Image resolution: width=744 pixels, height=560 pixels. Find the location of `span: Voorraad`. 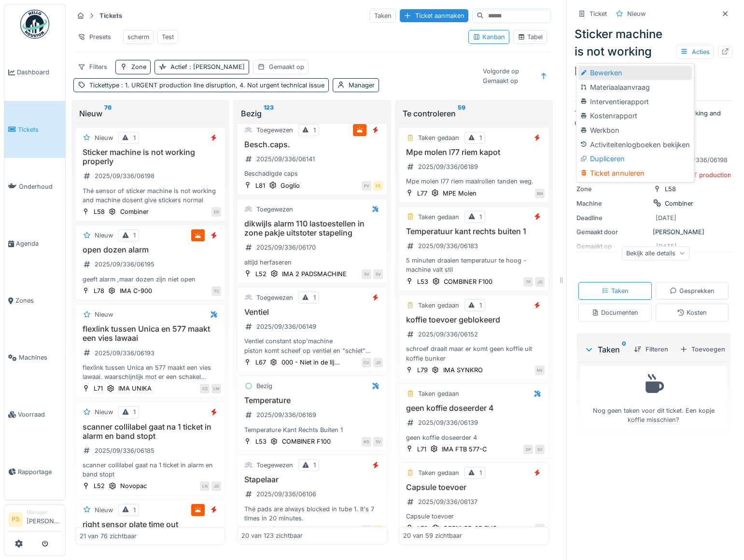

span: Voorraad is located at coordinates (39, 415).